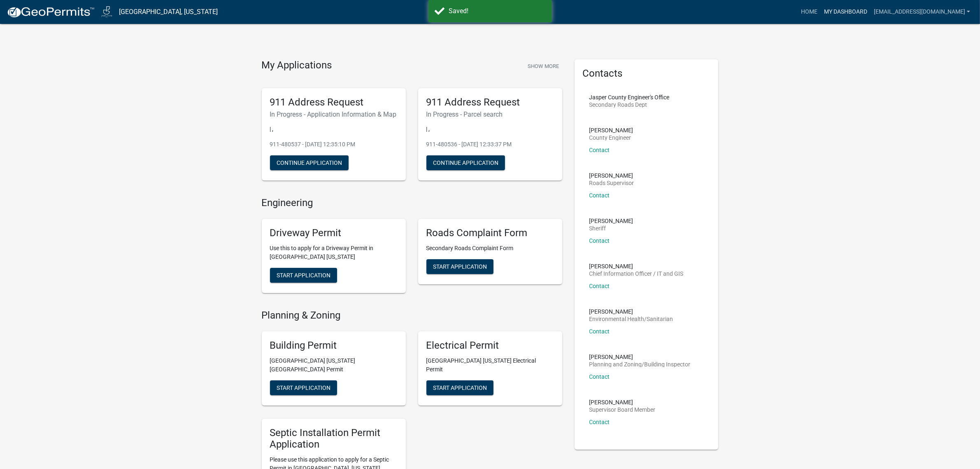 The image size is (980, 469). What do you see at coordinates (412, 202) in the screenshot?
I see `h4: Engineering` at bounding box center [412, 202].